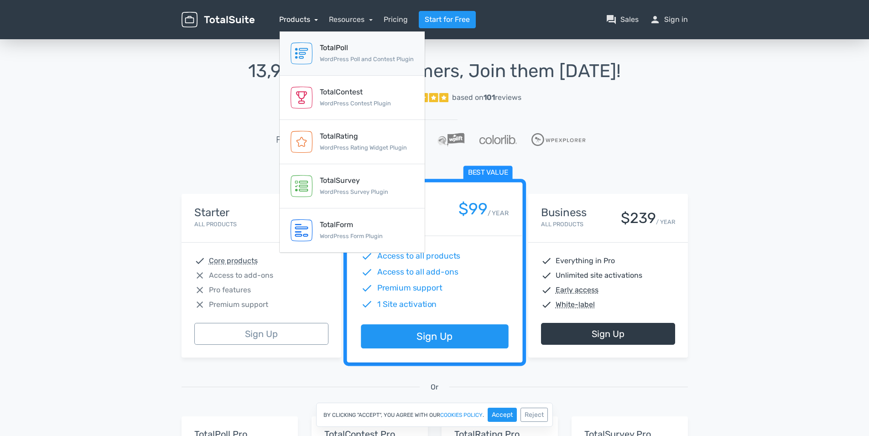 The width and height of the screenshot is (869, 436). Describe the element at coordinates (352, 98) in the screenshot. I see `a: TotalContest WordPress Contest Plugin` at that location.